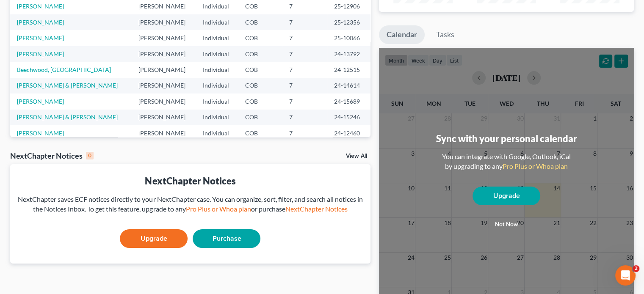 This screenshot has height=294, width=644. What do you see at coordinates (190, 205) in the screenshot?
I see `div: NextChapter saves ECF notices directly to your NextChapter case. You can organize, sort, filter, ...` at bounding box center [190, 205].